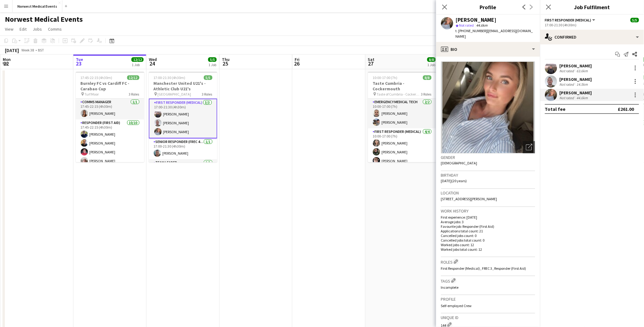  What do you see at coordinates (467, 25) in the screenshot?
I see `span: Not rated` at bounding box center [467, 25].